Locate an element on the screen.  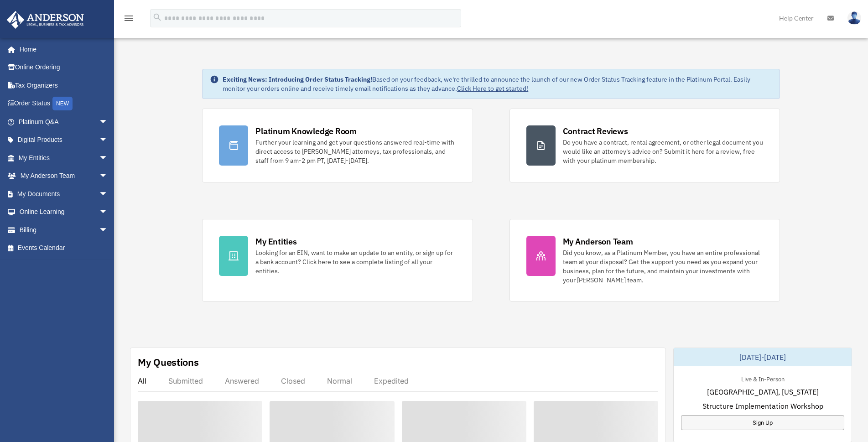
div: Normal is located at coordinates (339, 381).